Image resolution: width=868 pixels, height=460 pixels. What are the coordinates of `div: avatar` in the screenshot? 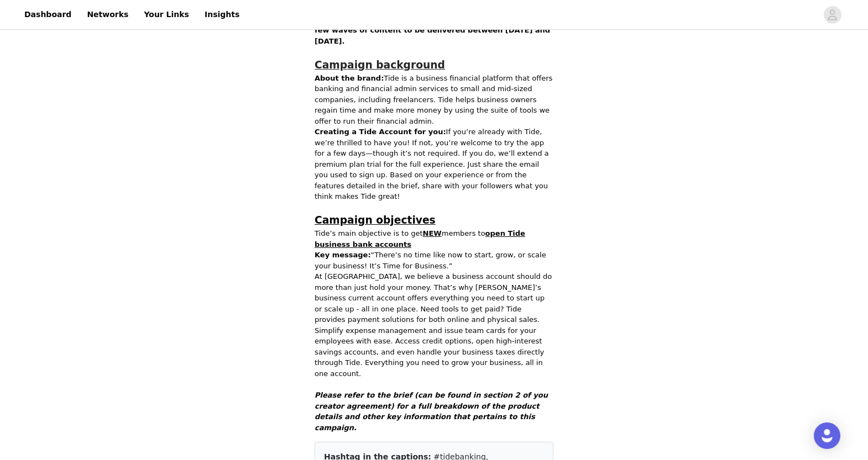 It's located at (832, 15).